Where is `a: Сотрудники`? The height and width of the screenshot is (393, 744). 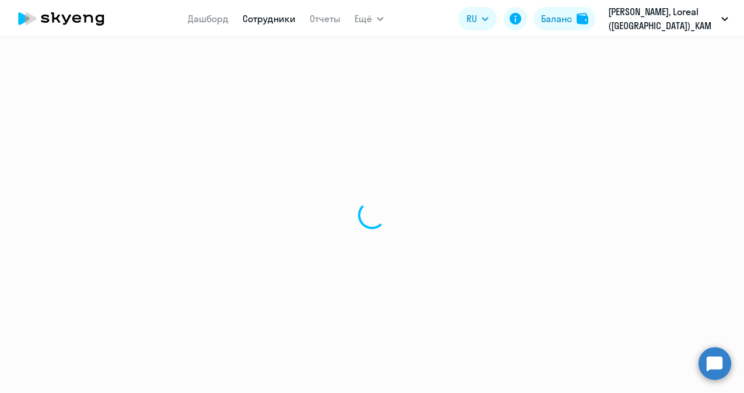 a: Сотрудники is located at coordinates (269, 19).